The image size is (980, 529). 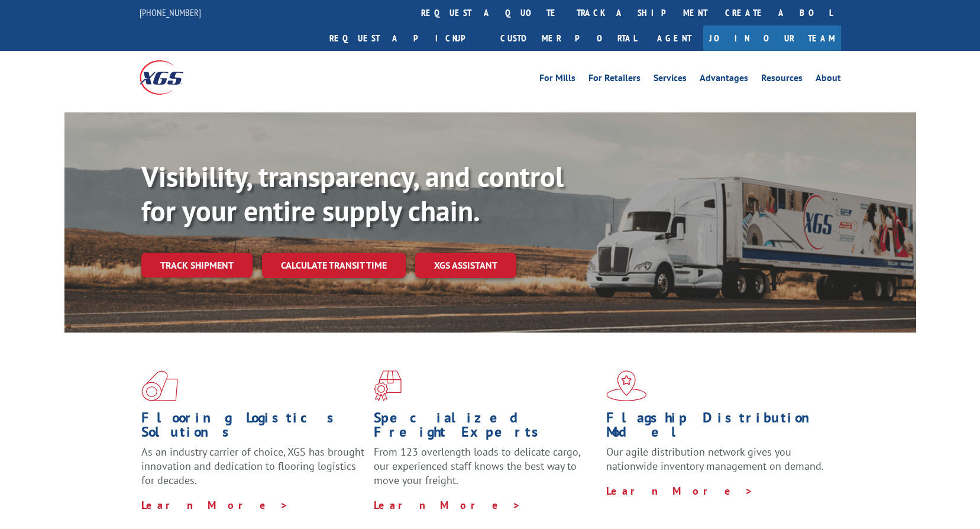 What do you see at coordinates (627, 386) in the screenshot?
I see `img: xgs-icon-flagship-distribution-model-red` at bounding box center [627, 386].